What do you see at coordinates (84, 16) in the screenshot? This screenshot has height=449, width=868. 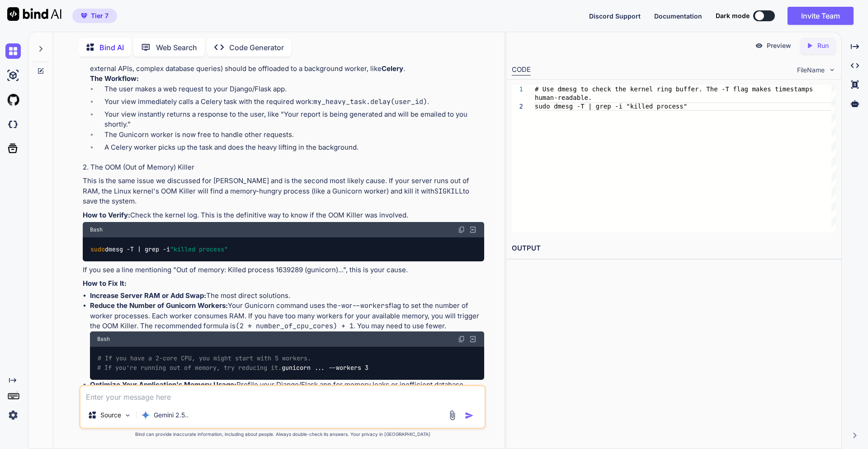 I see `img: premium` at bounding box center [84, 16].